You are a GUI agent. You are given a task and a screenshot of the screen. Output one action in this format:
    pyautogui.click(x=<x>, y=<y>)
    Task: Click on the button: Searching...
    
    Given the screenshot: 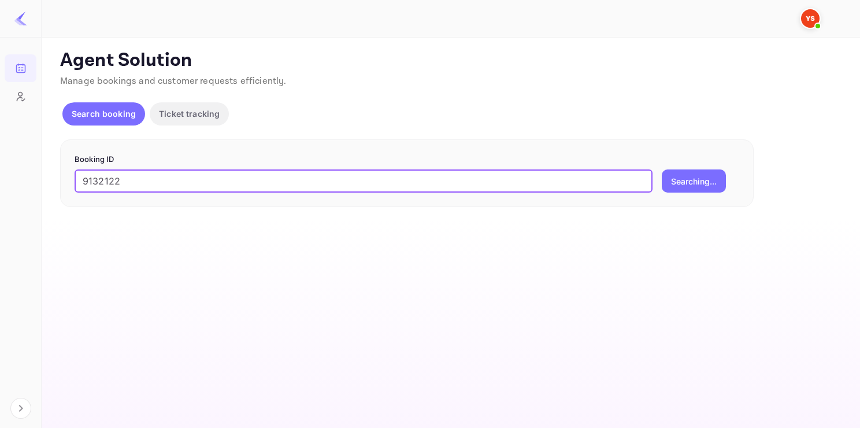 What is the action you would take?
    pyautogui.click(x=694, y=181)
    